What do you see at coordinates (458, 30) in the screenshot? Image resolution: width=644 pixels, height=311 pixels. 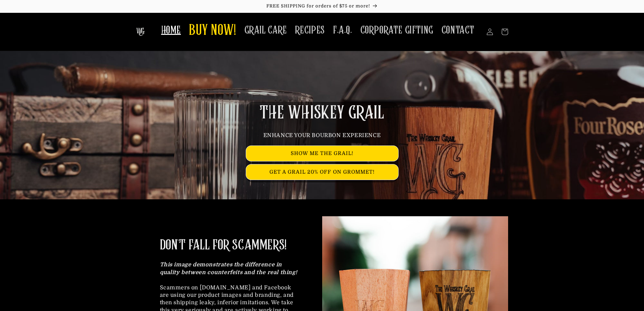 I see `a: CONTACT` at bounding box center [458, 30].